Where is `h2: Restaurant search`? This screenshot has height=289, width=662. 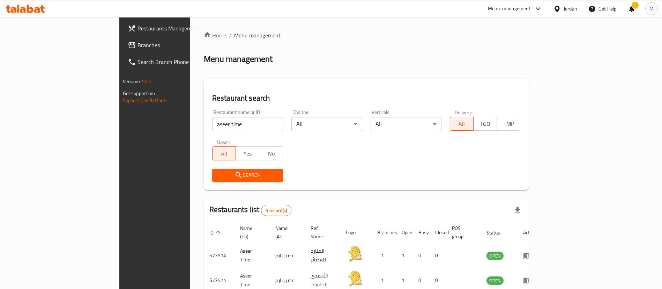 h2: Restaurant search is located at coordinates (367, 98).